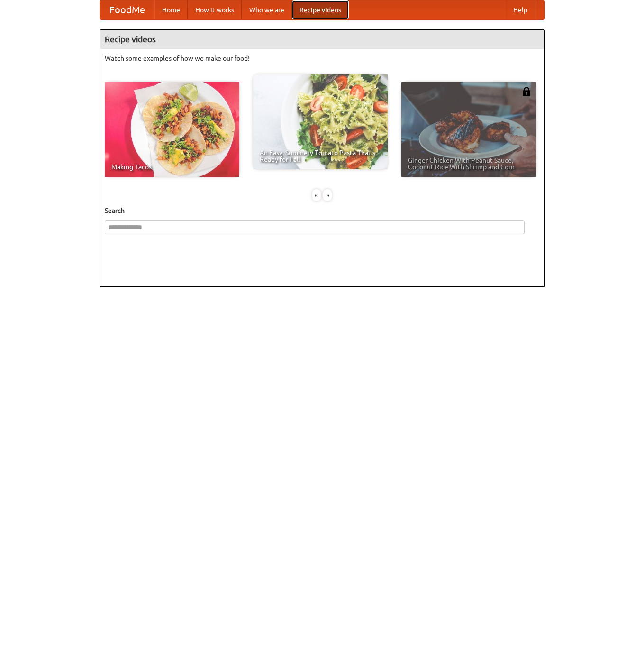 This screenshot has height=671, width=644. What do you see at coordinates (171, 10) in the screenshot?
I see `a: Home` at bounding box center [171, 10].